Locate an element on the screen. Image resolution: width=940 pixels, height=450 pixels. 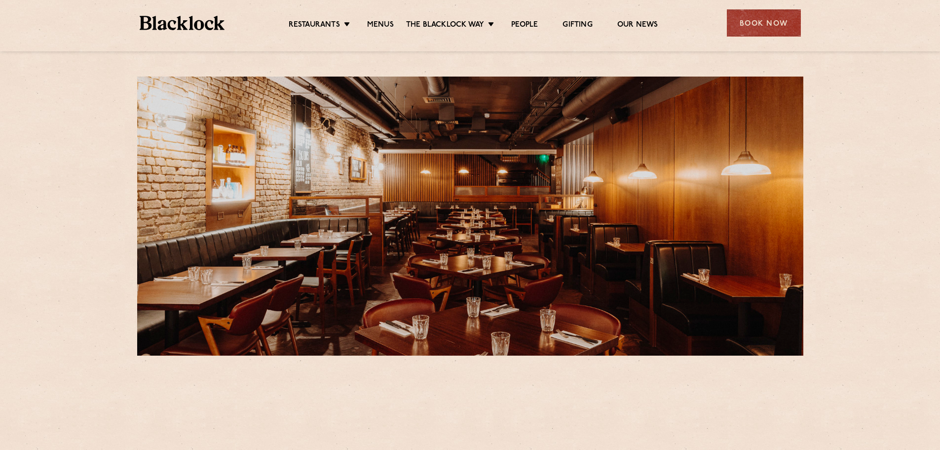
a: Menus is located at coordinates (380, 26).